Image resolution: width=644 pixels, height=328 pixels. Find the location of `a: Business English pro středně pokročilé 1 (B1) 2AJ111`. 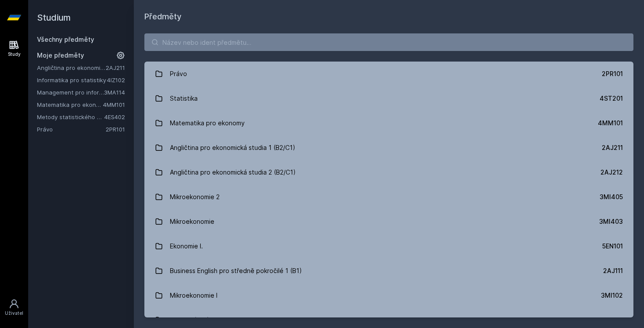

a: Business English pro středně pokročilé 1 (B1) 2AJ111 is located at coordinates (389, 271).